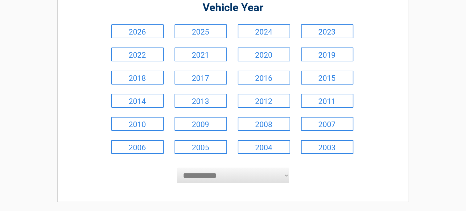 The image size is (466, 211). What do you see at coordinates (137, 31) in the screenshot?
I see `a: 2026` at bounding box center [137, 31].